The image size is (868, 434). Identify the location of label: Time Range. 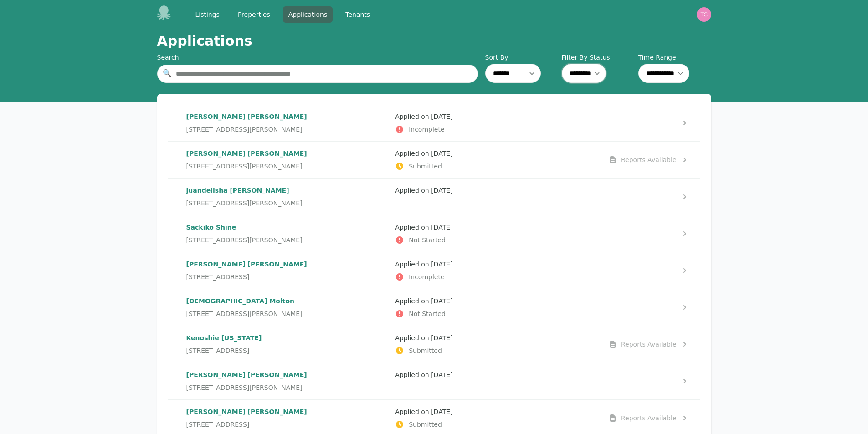
(675, 57).